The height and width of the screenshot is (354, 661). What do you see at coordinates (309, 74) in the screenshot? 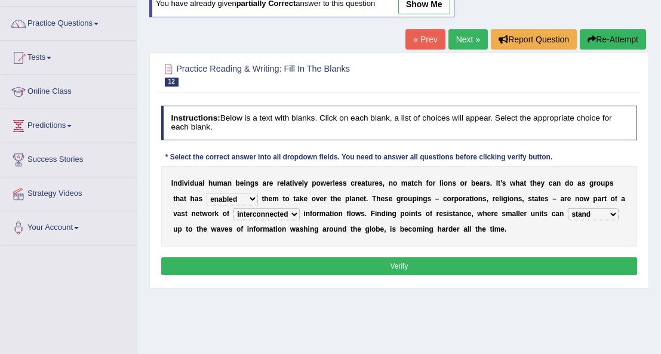
I see `h2: Practice Reading & Writing: Fill In The Blanks` at bounding box center [309, 74].